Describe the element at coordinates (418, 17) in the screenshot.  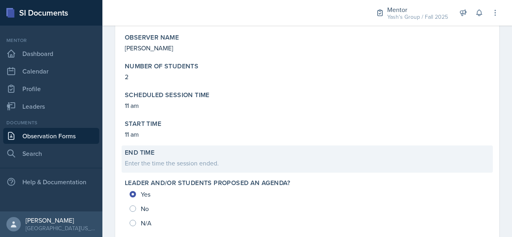
I see `div: Yash's Group / Fall 2025` at that location.